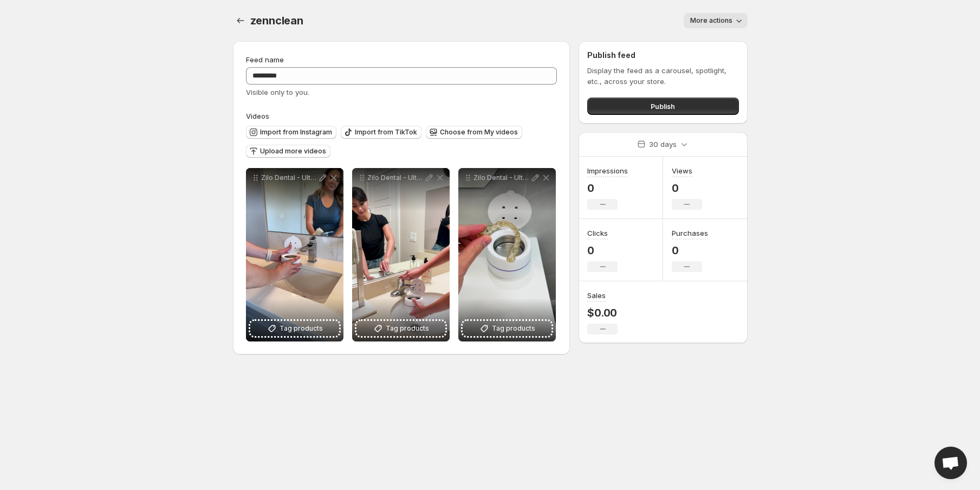 The image size is (980, 490). What do you see at coordinates (277, 20) in the screenshot?
I see `span: zennclean` at bounding box center [277, 20].